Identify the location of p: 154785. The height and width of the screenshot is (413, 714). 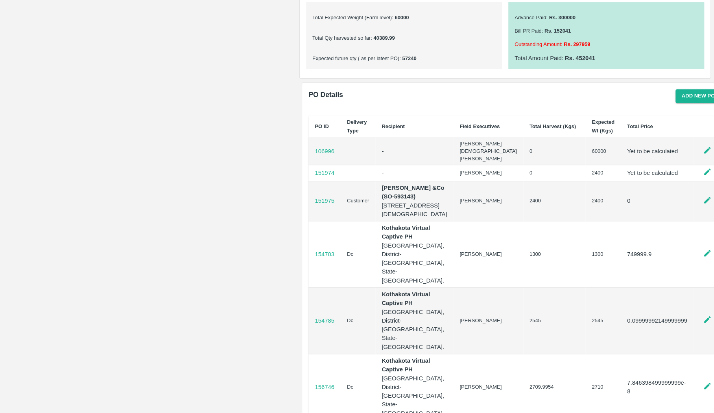
(325, 321).